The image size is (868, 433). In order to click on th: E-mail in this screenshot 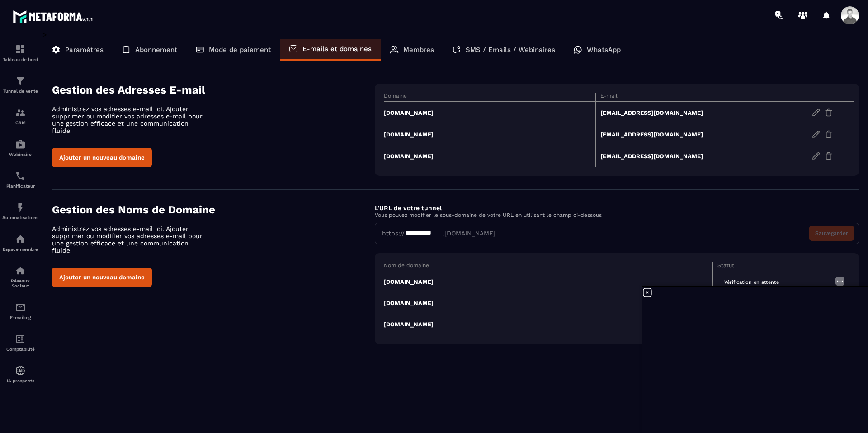, I will do `click(701, 97)`.